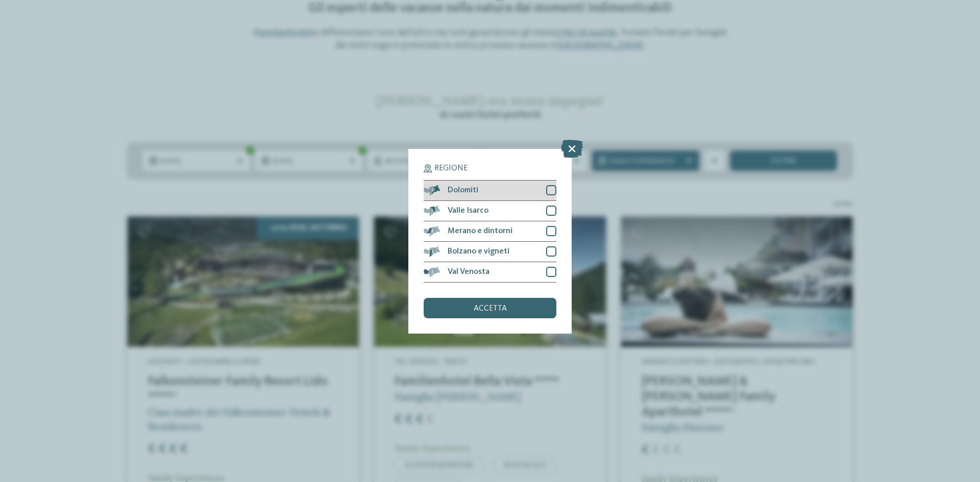 This screenshot has height=482, width=980. I want to click on span: Val Venosta, so click(469, 272).